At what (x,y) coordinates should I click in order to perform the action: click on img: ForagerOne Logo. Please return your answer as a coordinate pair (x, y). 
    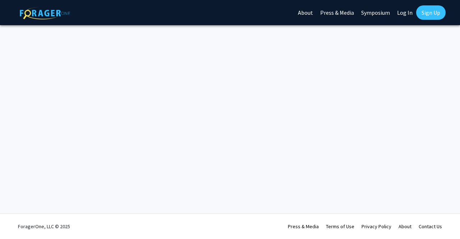
    Looking at the image, I should click on (45, 13).